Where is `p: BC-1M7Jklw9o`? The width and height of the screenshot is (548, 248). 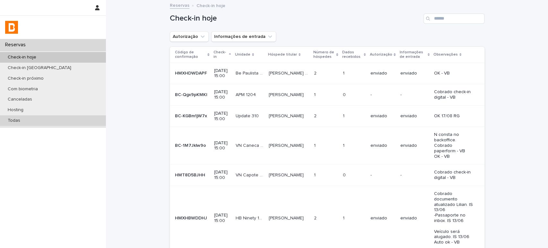
p: BC-1M7Jklw9o is located at coordinates (191, 145).